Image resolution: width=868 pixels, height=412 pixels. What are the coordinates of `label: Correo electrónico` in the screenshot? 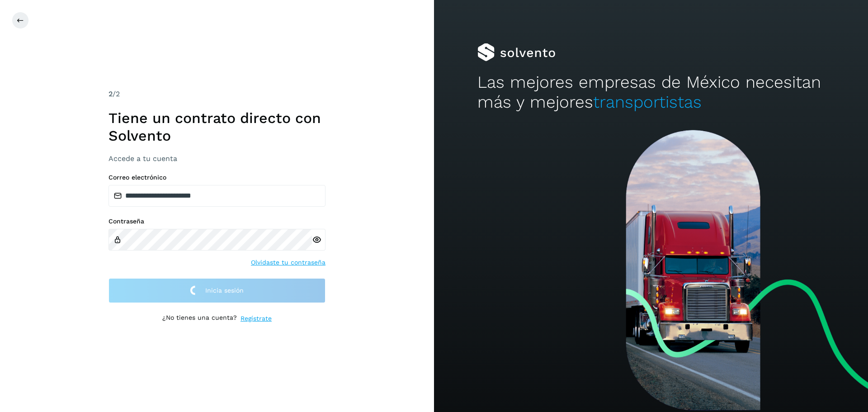 It's located at (217, 178).